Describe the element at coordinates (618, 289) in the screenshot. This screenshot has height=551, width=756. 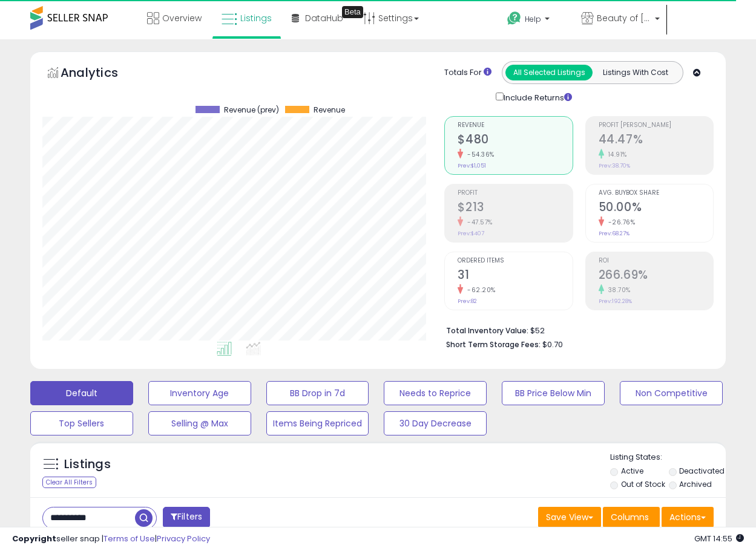
I see `small: 38.70%` at that location.